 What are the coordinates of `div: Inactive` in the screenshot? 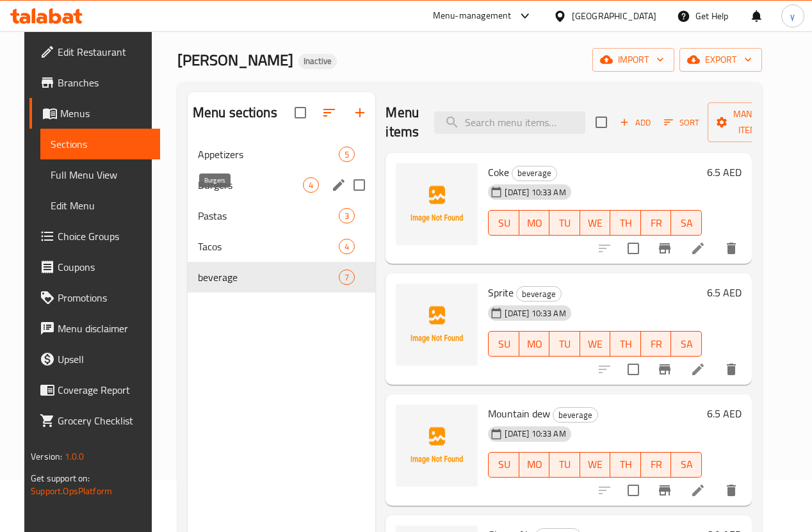 It's located at (318, 62).